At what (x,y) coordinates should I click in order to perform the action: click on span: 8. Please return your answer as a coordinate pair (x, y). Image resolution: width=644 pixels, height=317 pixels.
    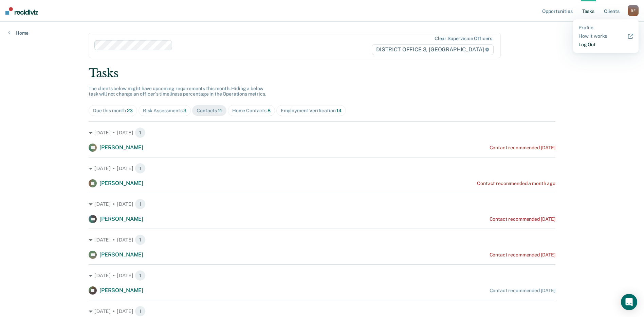
    Looking at the image, I should click on (269, 111).